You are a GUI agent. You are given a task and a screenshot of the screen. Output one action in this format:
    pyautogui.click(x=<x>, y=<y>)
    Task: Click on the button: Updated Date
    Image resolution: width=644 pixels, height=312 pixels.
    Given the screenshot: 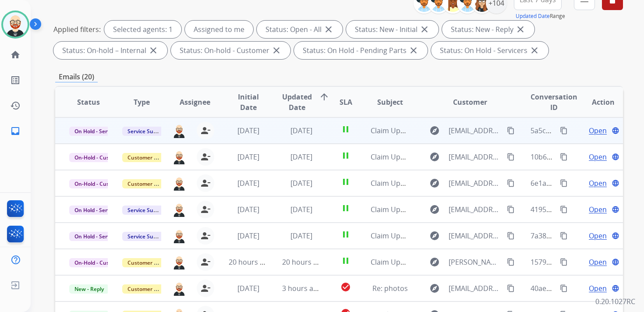 What is the action you would take?
    pyautogui.click(x=533, y=16)
    